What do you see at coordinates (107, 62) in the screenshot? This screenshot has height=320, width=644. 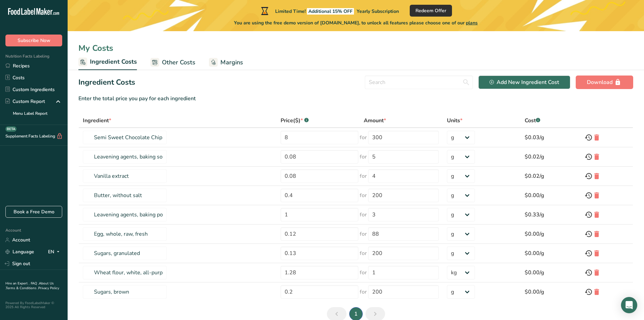 I see `a: Ingredient Costs` at bounding box center [107, 62].